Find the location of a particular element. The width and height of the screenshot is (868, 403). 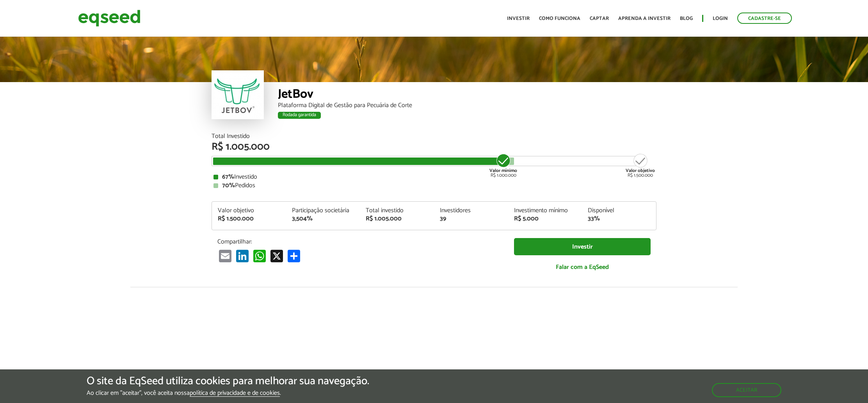

a: Captar is located at coordinates (600, 19).